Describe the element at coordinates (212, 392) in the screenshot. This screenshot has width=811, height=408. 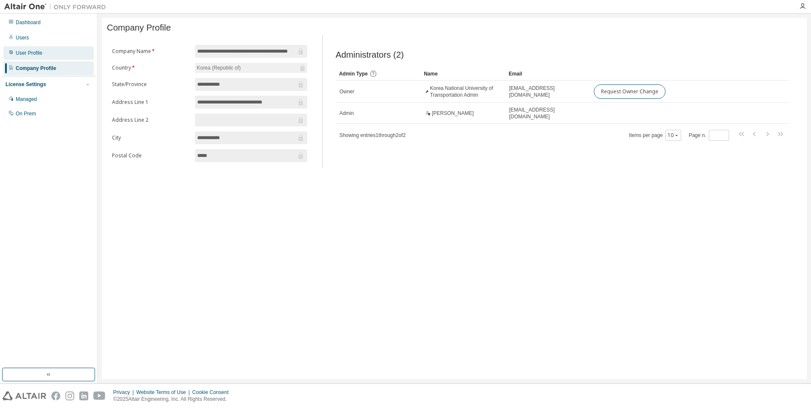
I see `div: Cookie Consent` at that location.